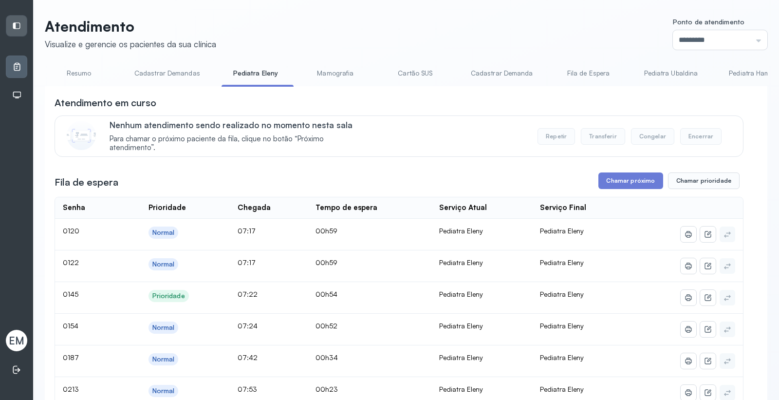  Describe the element at coordinates (502, 73) in the screenshot. I see `a: Cadastrar Demanda` at that location.